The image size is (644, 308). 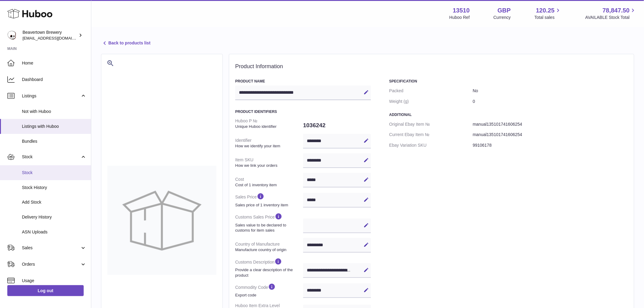 What do you see at coordinates (51, 264) in the screenshot?
I see `span: Orders` at bounding box center [51, 264].